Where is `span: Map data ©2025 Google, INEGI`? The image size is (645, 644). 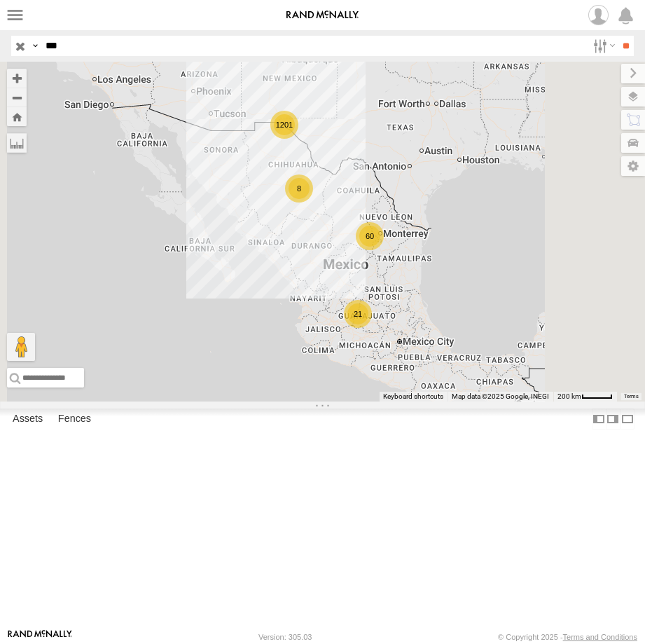
span: Map data ©2025 Google, INEGI is located at coordinates (500, 396).